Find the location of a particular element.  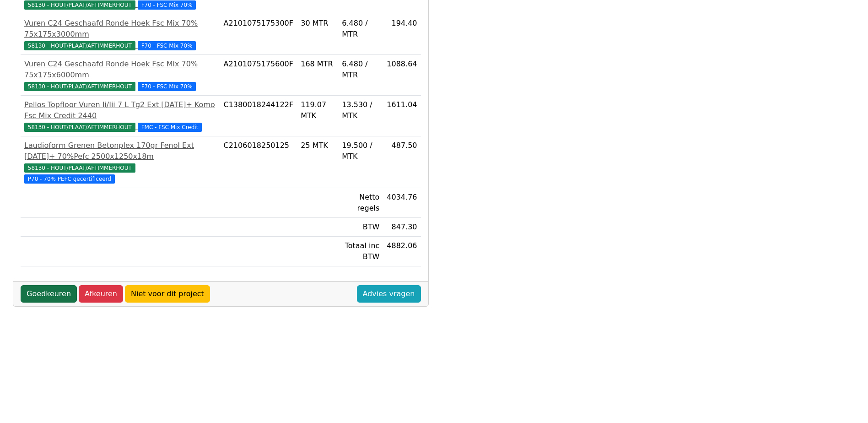

div: 19.500 / MTK is located at coordinates (360, 151).